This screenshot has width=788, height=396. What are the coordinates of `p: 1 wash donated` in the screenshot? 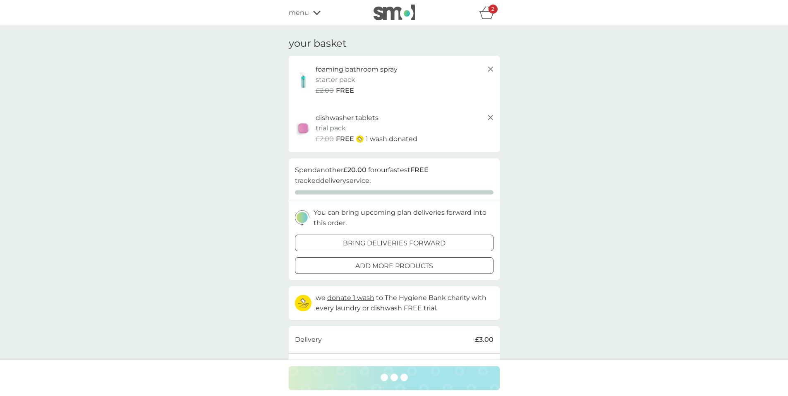 It's located at (391, 139).